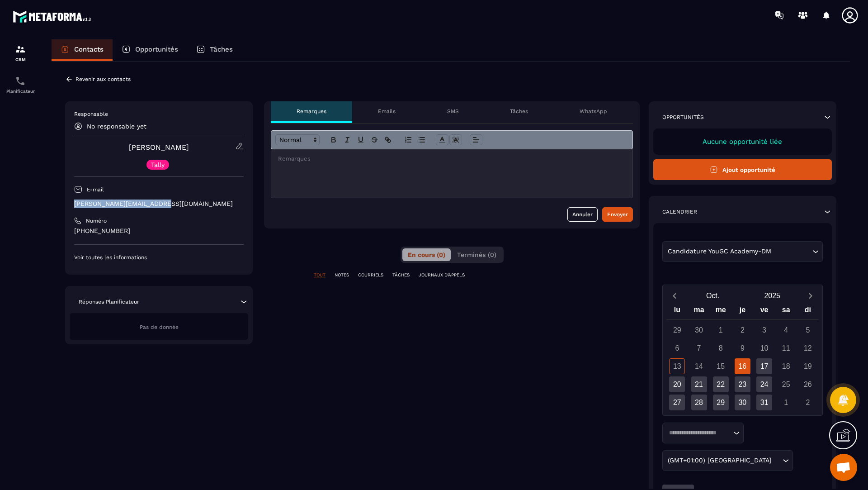 The image size is (868, 490). What do you see at coordinates (20, 85) in the screenshot?
I see `a: schedulerschedulerPlanificateur` at bounding box center [20, 85].